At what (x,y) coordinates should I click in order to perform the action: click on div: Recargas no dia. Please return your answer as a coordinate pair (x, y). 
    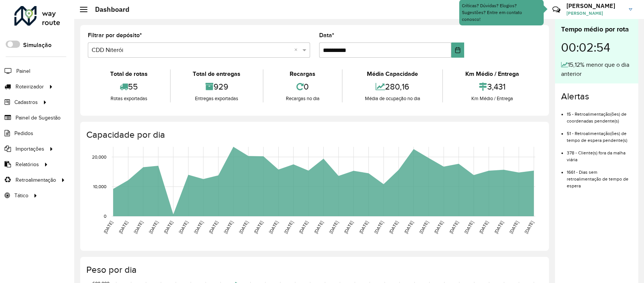
    Looking at the image, I should click on (302, 99).